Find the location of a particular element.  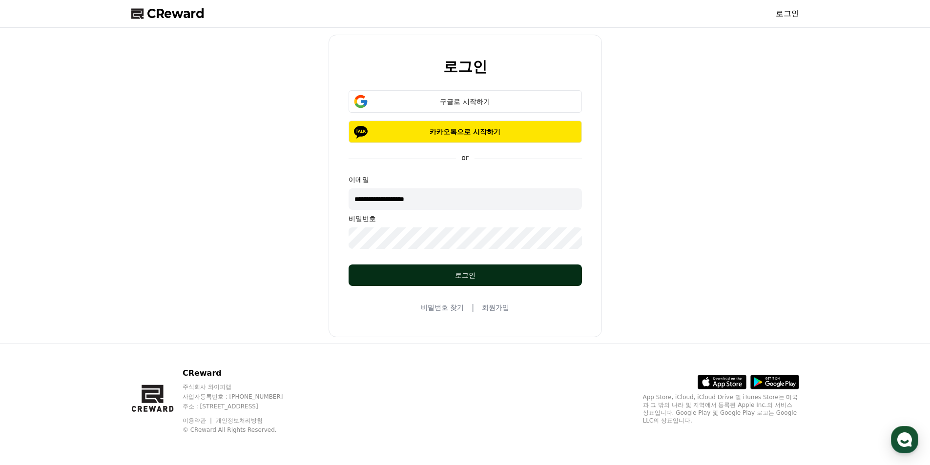

p: CReward is located at coordinates (242, 373).